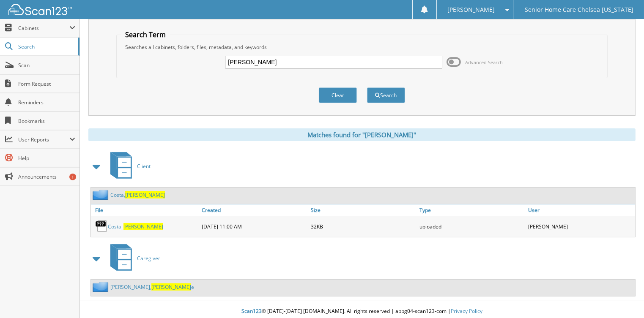 The height and width of the screenshot is (318, 644). What do you see at coordinates (101, 226) in the screenshot?
I see `img: generic.png` at bounding box center [101, 226].